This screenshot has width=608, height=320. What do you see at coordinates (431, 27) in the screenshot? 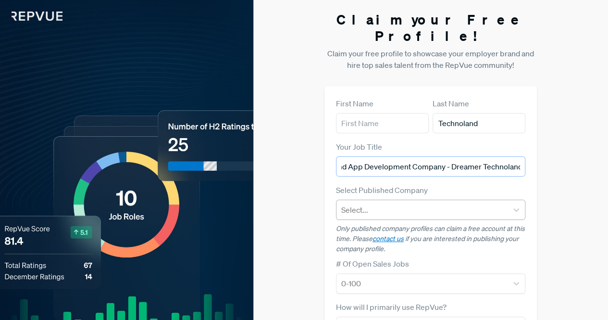
I see `h3: Claim your Free Profile!` at bounding box center [431, 27].